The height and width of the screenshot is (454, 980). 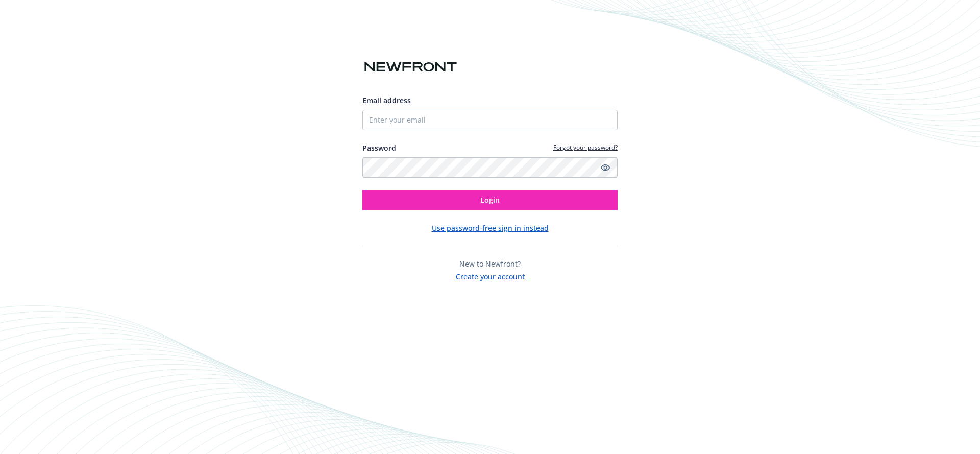 What do you see at coordinates (490, 120) in the screenshot?
I see `input: Enter your email` at bounding box center [490, 120].